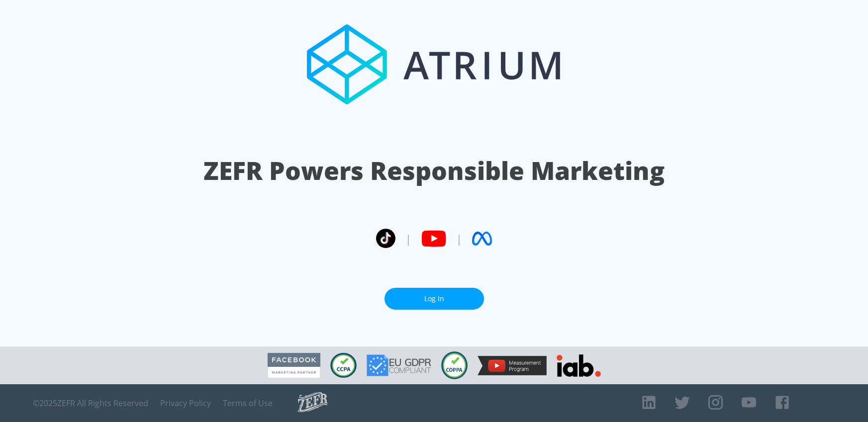 Image resolution: width=868 pixels, height=422 pixels. Describe the element at coordinates (579, 365) in the screenshot. I see `img: IAB` at that location.